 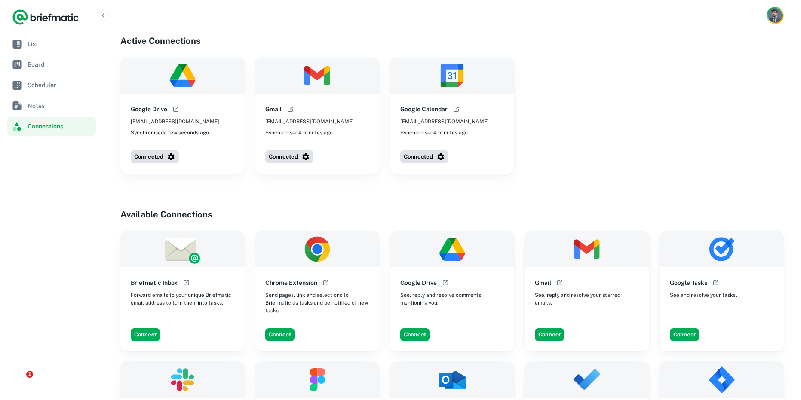 What do you see at coordinates (51, 44) in the screenshot?
I see `a: List` at bounding box center [51, 44].